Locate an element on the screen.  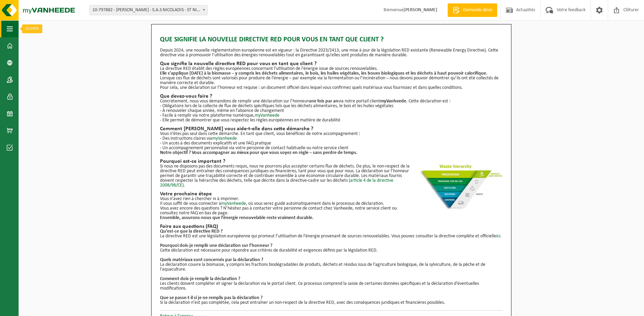
p: Vous avez encore des questions ? N’hésitez pas à contacter votre personne de contact chez Vanheed... is located at coordinates (331, 211).